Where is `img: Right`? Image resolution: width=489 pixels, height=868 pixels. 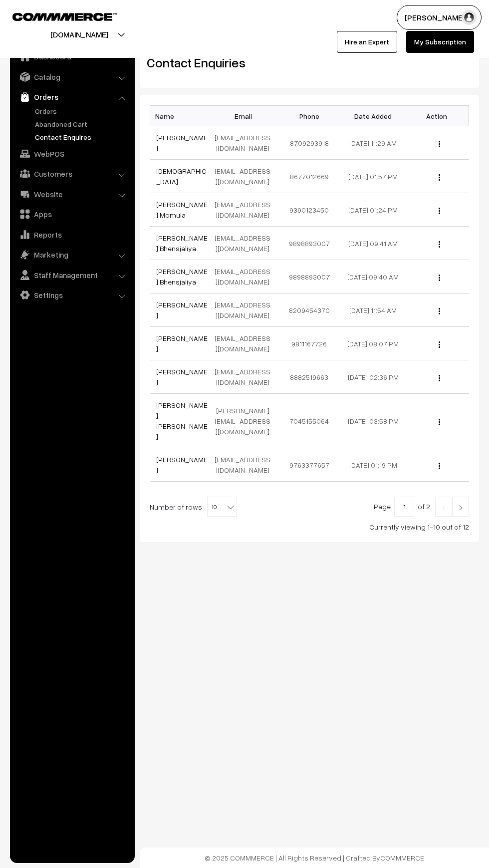 img: Right is located at coordinates (460, 507).